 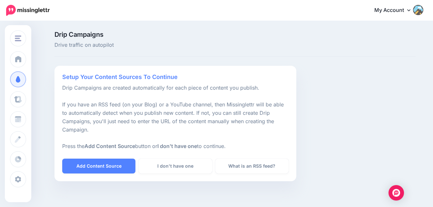 I want to click on h4: Setup Your Content Sources To Continue, so click(x=175, y=77).